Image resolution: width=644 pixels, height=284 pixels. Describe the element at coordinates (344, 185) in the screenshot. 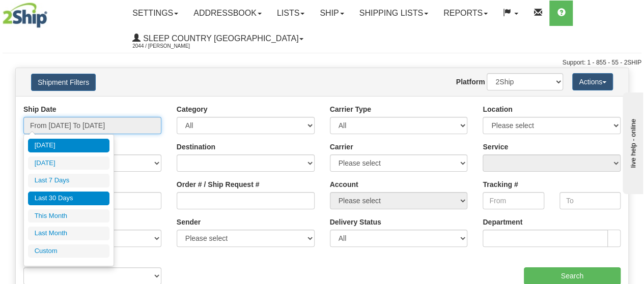

I see `label: Account` at that location.